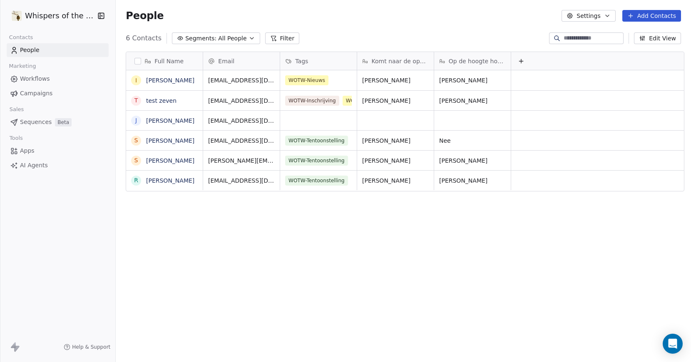  Describe the element at coordinates (16, 138) in the screenshot. I see `span: Tools` at that location.